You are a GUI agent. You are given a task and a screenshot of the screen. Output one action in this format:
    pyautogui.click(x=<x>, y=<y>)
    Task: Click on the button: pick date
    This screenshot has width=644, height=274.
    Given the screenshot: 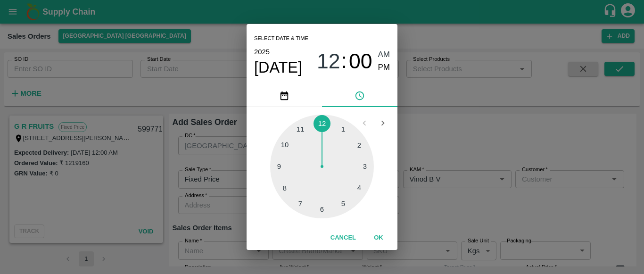 What is the action you would take?
    pyautogui.click(x=284, y=96)
    